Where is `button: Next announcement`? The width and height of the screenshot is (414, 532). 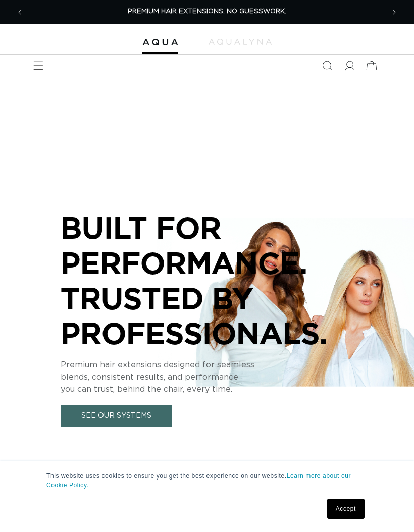
button: Next announcement is located at coordinates (394, 12).